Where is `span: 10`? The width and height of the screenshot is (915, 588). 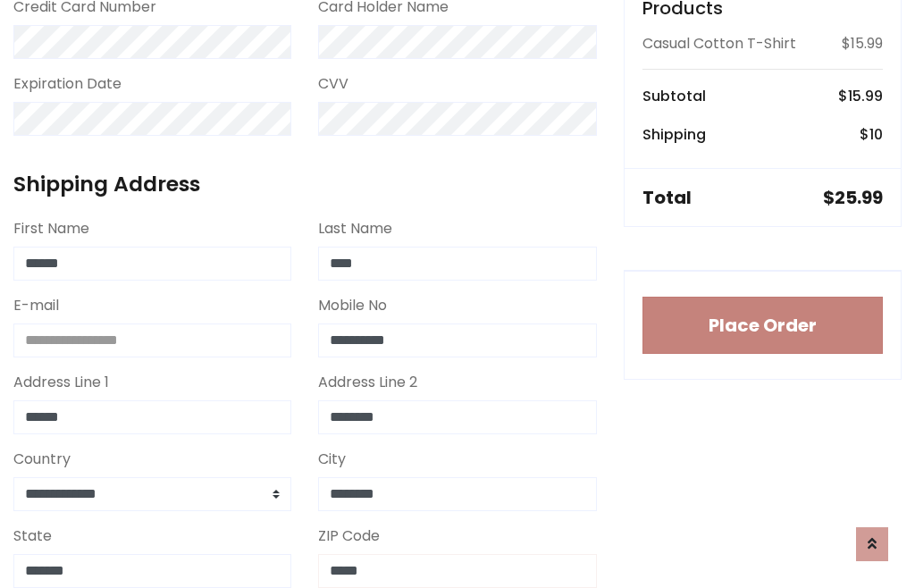 span: 10 is located at coordinates (875, 134).